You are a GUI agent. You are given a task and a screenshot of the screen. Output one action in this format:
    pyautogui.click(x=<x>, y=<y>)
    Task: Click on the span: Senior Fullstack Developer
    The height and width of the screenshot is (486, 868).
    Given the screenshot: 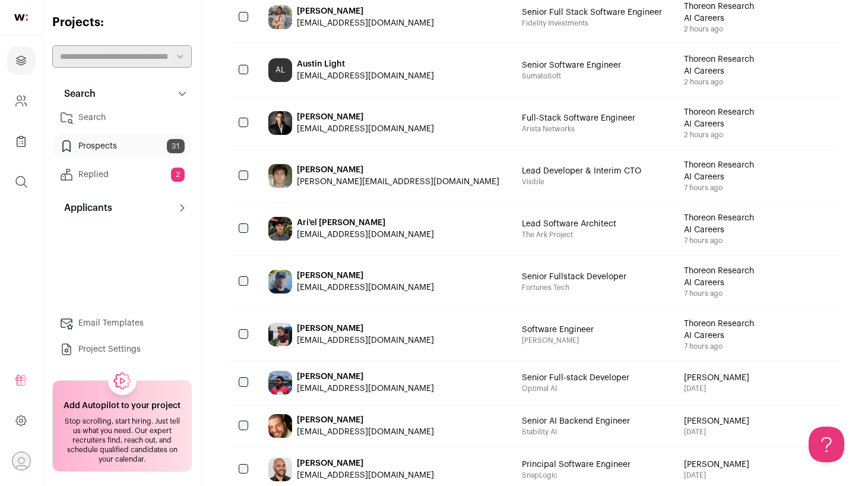 What is the action you would take?
    pyautogui.click(x=575, y=277)
    